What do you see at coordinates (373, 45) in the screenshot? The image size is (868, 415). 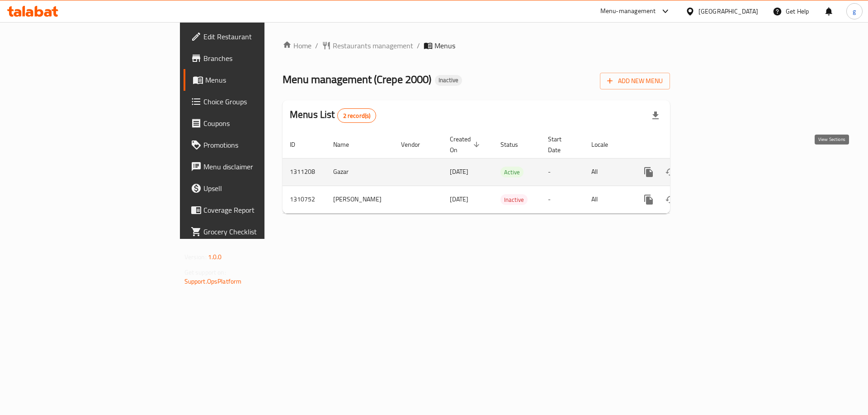 I see `span: Restaurants management` at bounding box center [373, 45].